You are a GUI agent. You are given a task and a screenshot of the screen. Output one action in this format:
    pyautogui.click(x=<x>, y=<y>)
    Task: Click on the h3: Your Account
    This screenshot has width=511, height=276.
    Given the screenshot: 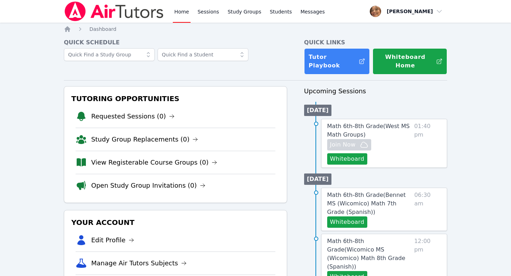 What is the action you would take?
    pyautogui.click(x=175, y=222)
    